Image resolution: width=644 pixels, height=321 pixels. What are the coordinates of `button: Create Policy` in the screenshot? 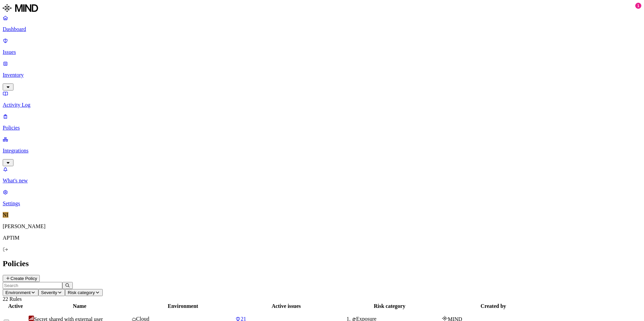 It's located at (21, 278).